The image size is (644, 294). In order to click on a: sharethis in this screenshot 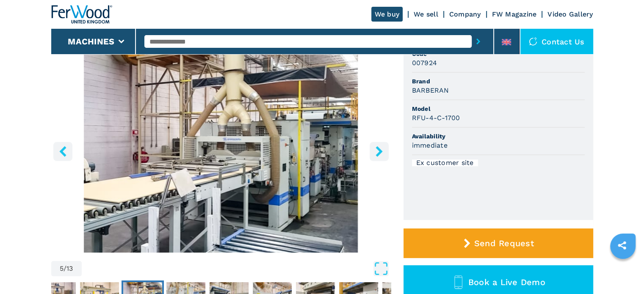, I will do `click(622, 245)`.